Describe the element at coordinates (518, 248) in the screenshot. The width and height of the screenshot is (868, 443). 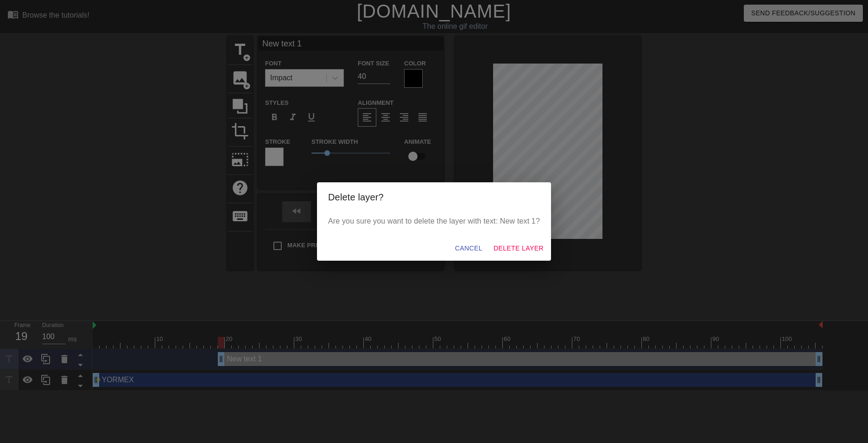
I see `span: Delete Layer` at that location.